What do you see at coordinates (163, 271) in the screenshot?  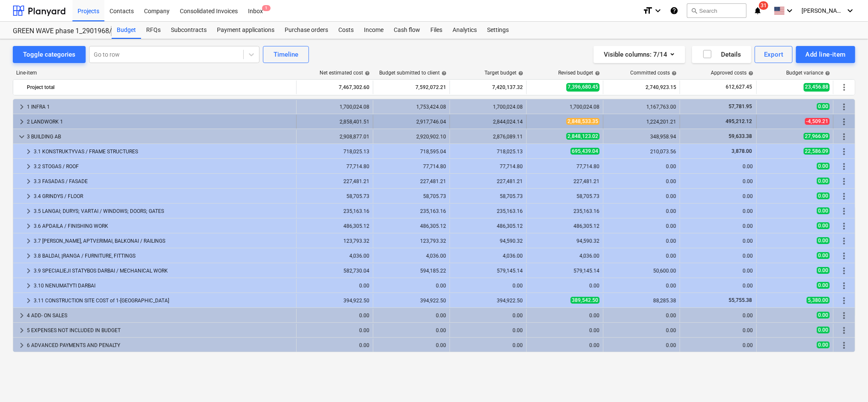 I see `div: 3.9 SPECIALIEJI STATYBOS DARBAI / MECHANICAL WORK` at bounding box center [163, 271].